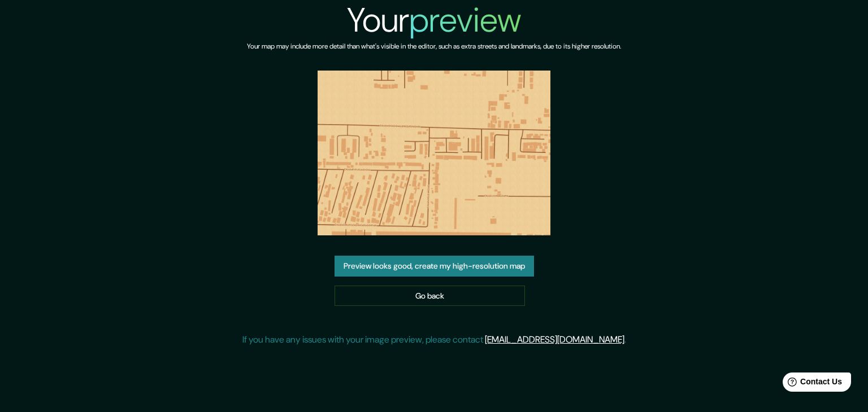 The height and width of the screenshot is (412, 868). I want to click on p: If you have any issues with your image preview, please contact ., so click(434, 340).